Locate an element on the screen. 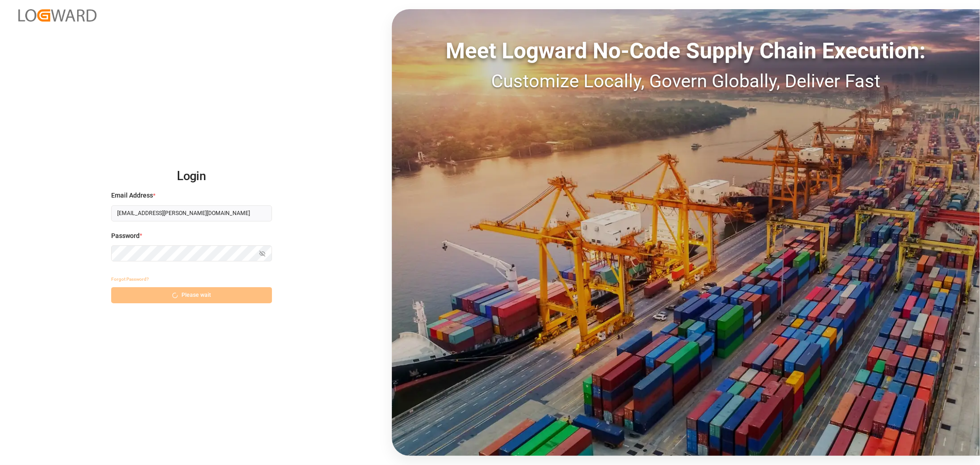  h2: Login is located at coordinates (192, 176).